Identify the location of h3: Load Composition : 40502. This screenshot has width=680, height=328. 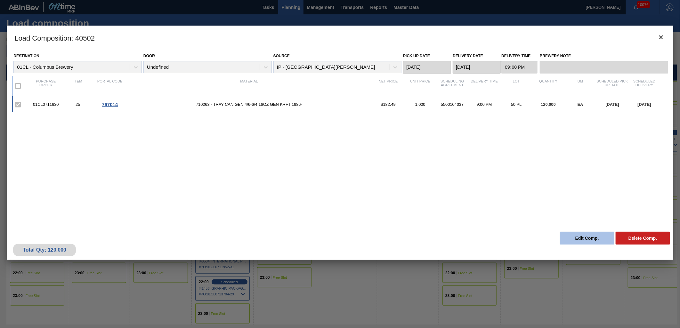
(340, 38).